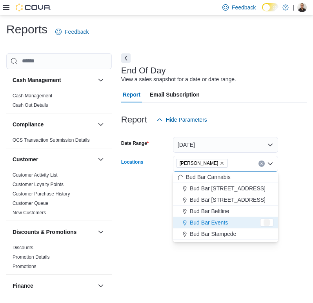 The image size is (313, 303). Describe the element at coordinates (135, 143) in the screenshot. I see `label: Date Range` at that location.